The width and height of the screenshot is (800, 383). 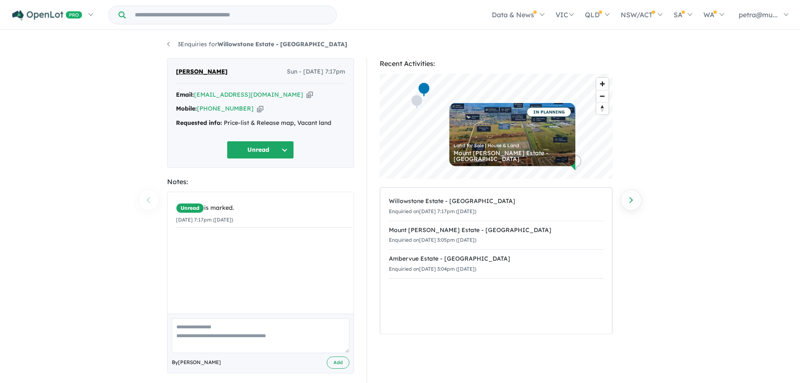 What do you see at coordinates (496, 63) in the screenshot?
I see `div: Recent Activities:` at bounding box center [496, 63].